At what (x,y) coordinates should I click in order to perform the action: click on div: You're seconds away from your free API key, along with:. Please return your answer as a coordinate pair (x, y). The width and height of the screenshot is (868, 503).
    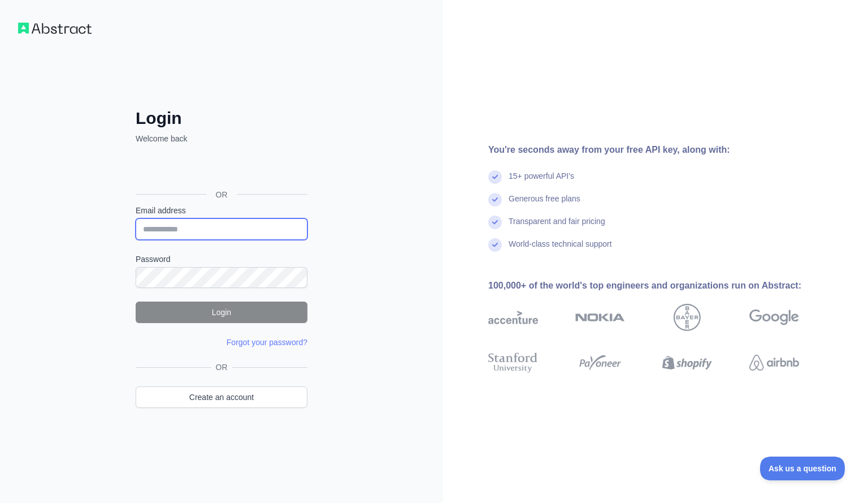
    Looking at the image, I should click on (662, 150).